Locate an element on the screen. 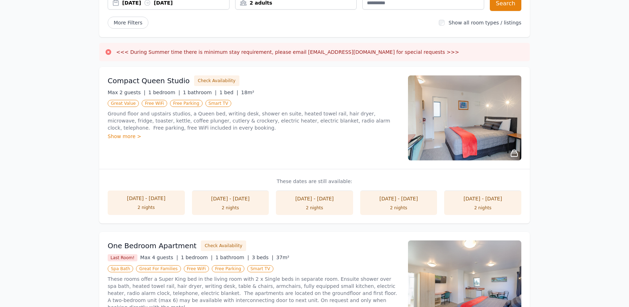 The image size is (629, 307). span: 1 bed | is located at coordinates (228, 92).